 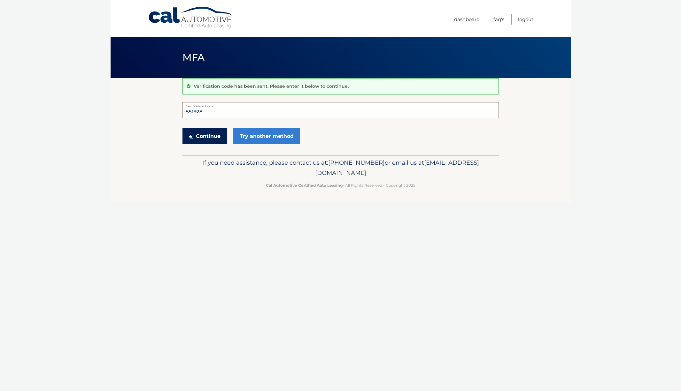 I want to click on strong: Cal Automotive Certified Auto Leasing, so click(x=304, y=185).